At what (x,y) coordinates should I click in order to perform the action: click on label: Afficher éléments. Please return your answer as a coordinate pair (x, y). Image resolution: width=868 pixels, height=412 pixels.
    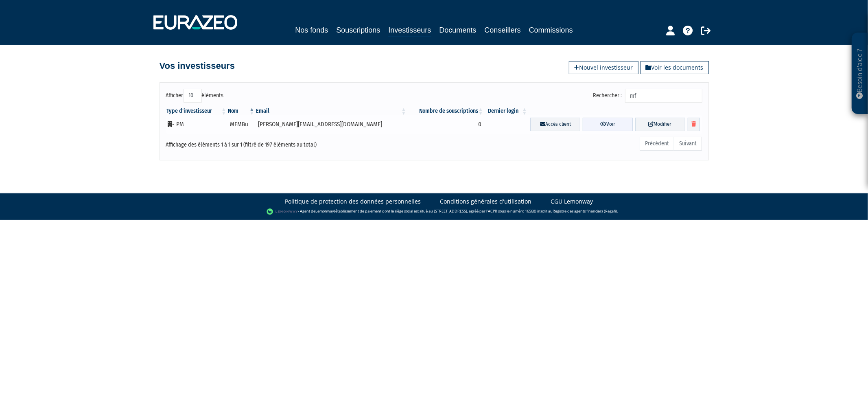
    Looking at the image, I should click on (195, 96).